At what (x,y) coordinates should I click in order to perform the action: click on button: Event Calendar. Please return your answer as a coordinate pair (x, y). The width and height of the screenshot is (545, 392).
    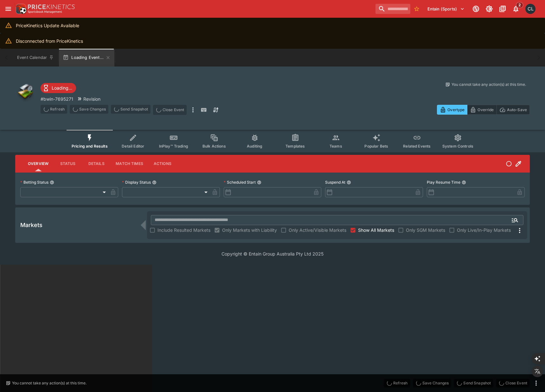
    Looking at the image, I should click on (35, 57).